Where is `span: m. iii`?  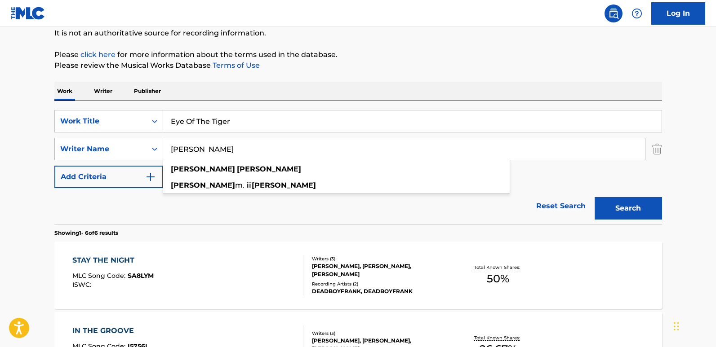 span: m. iii is located at coordinates (243, 185).